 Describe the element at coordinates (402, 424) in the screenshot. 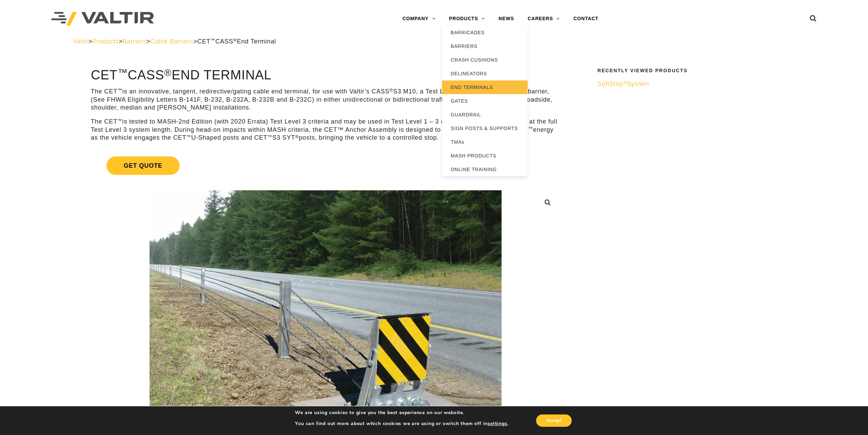

I see `p: You can find out more about which cookies we are using or switch them off in .` at that location.